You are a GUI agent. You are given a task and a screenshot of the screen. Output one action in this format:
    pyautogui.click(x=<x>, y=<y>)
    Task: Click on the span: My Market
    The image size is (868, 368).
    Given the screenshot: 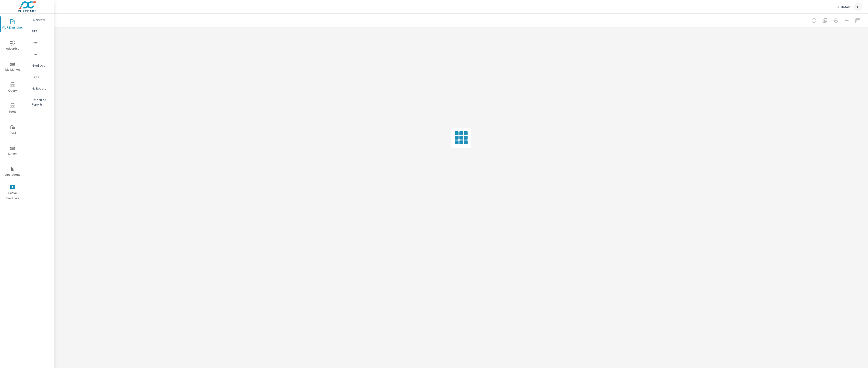 What is the action you would take?
    pyautogui.click(x=13, y=67)
    